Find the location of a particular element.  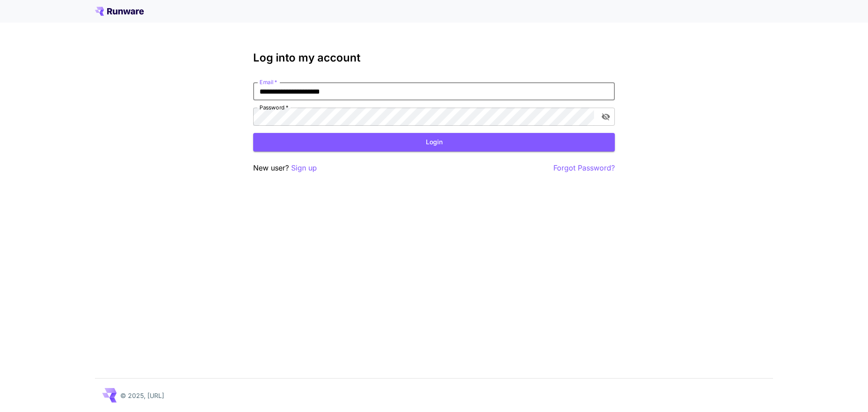

label: Password is located at coordinates (274, 107).